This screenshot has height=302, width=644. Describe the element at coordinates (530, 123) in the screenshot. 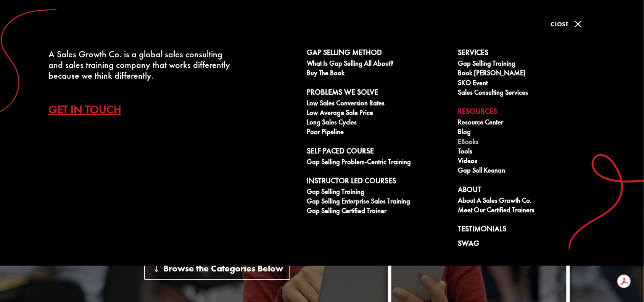

I see `a: Resource Center` at that location.